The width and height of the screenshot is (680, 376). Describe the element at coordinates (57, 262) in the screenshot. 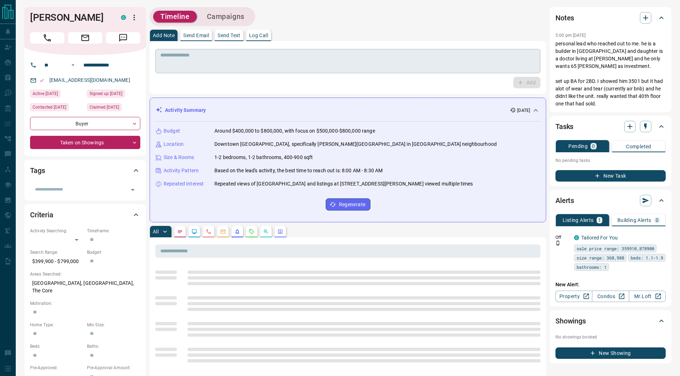

I see `p: $399,900 - $799,000` at that location.